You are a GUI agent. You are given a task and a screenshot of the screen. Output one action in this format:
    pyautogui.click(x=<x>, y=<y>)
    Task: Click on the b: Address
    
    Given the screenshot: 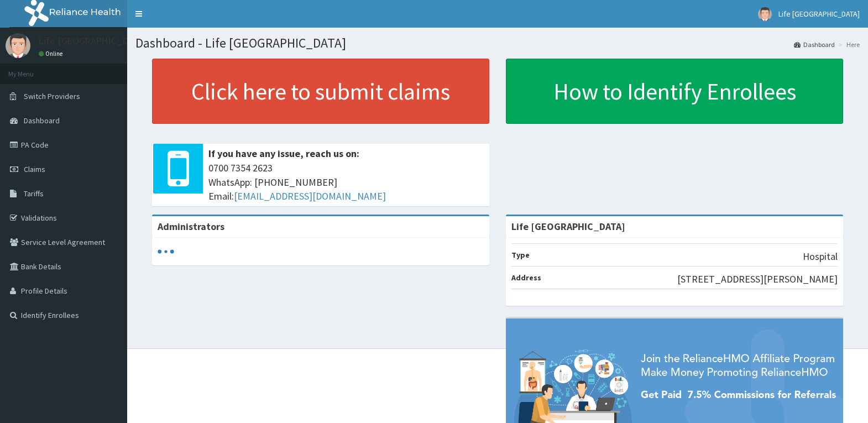 What is the action you would take?
    pyautogui.click(x=527, y=277)
    